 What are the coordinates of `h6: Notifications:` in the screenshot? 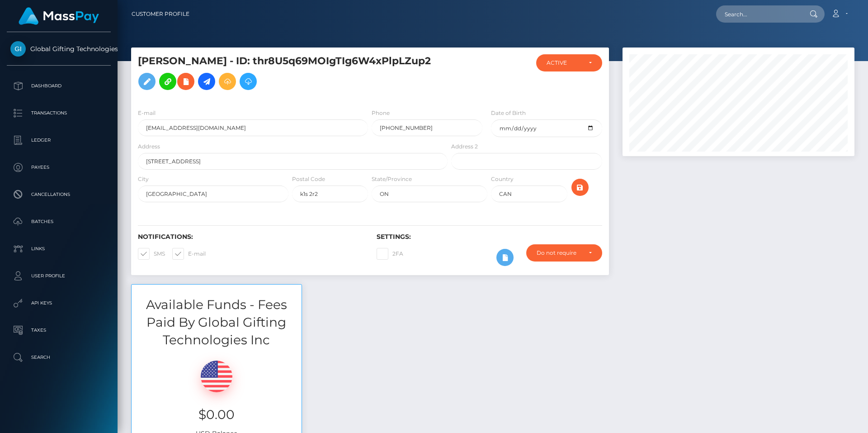 It's located at (251, 236).